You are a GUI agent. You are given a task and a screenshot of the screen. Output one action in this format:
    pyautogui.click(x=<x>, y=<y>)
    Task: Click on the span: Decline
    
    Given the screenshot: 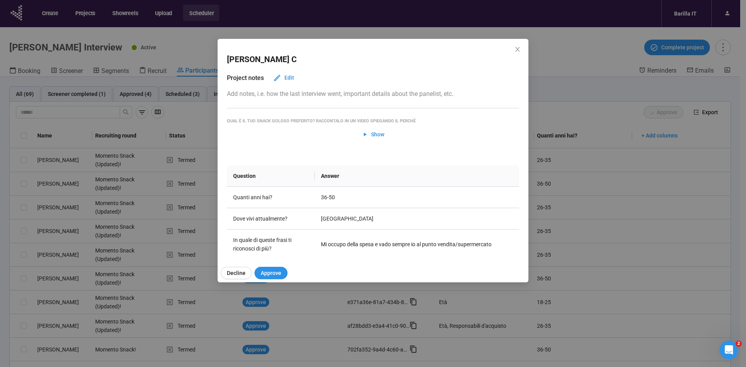 What is the action you would take?
    pyautogui.click(x=236, y=273)
    